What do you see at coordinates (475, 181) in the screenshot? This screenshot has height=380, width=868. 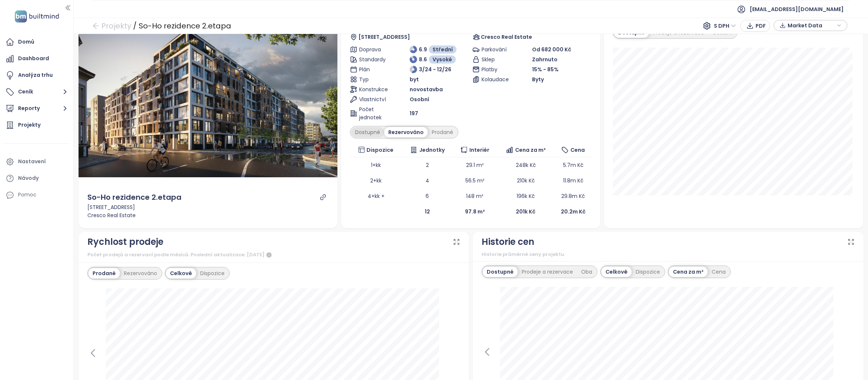 I see `td: 56.5 m²` at bounding box center [475, 181].